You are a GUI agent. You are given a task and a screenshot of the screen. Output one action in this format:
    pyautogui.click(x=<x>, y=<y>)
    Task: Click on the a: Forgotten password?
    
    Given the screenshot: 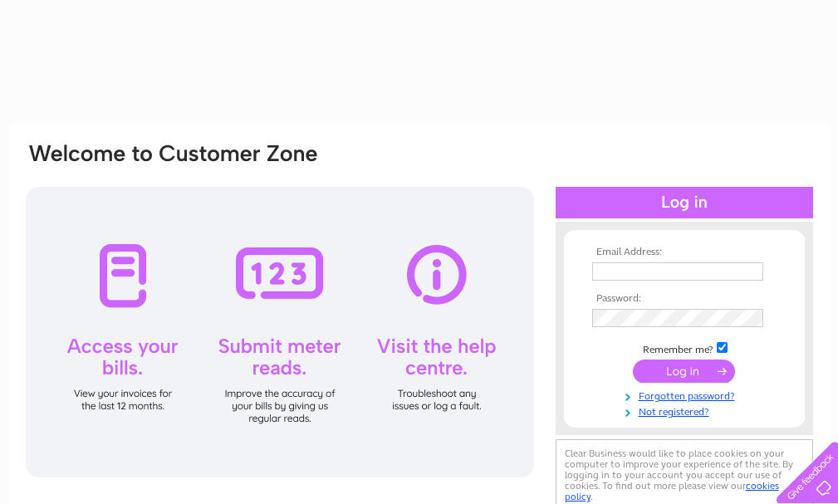 What is the action you would take?
    pyautogui.click(x=686, y=394)
    